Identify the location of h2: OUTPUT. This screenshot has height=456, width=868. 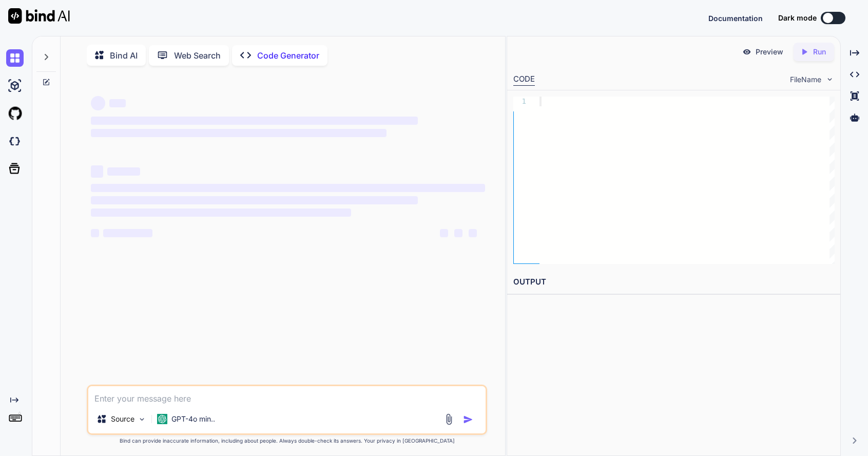
(674, 282).